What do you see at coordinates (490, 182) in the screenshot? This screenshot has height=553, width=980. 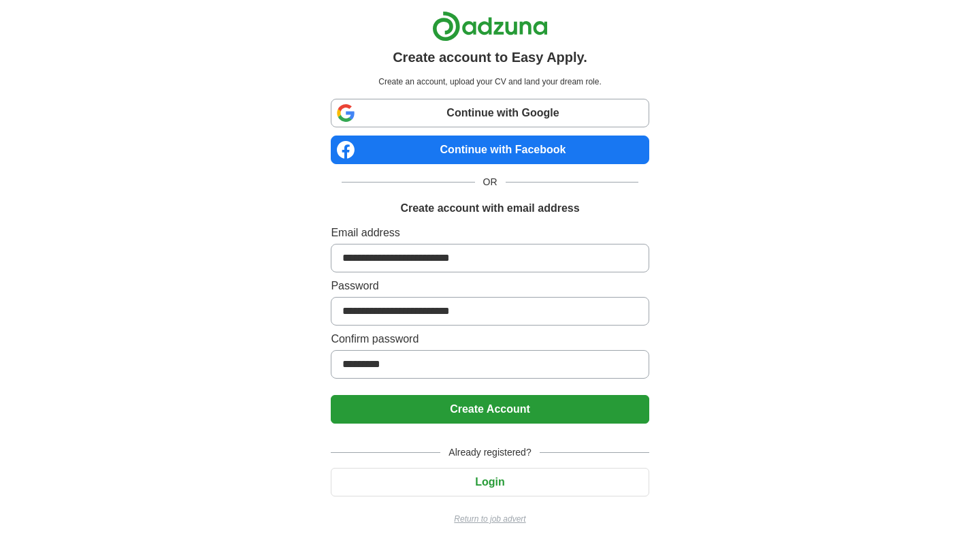 I see `span: OR` at bounding box center [490, 182].